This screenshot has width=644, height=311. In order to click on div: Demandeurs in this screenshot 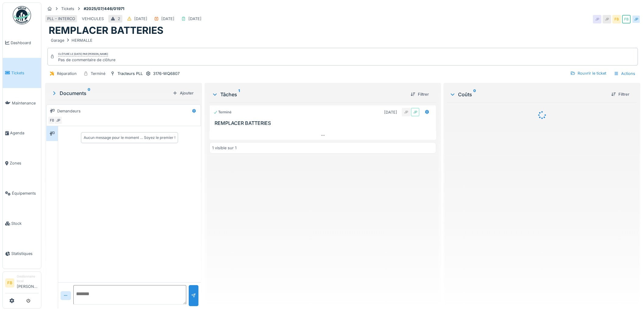, I will do `click(69, 111)`.